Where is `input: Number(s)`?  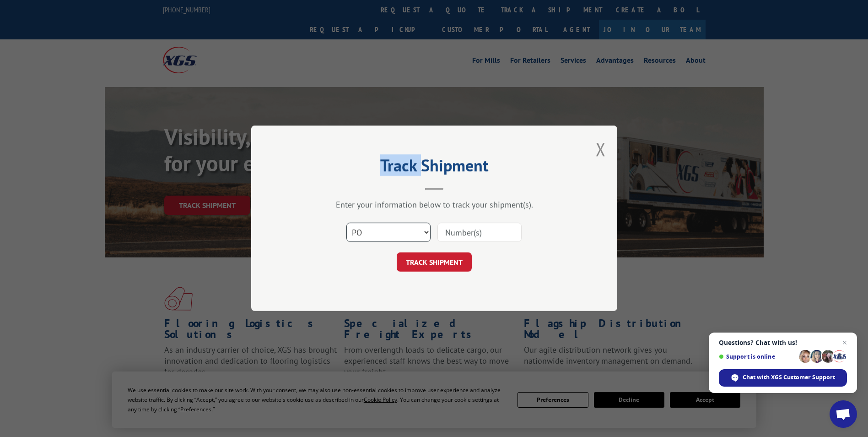
input: Number(s) is located at coordinates (479, 232).